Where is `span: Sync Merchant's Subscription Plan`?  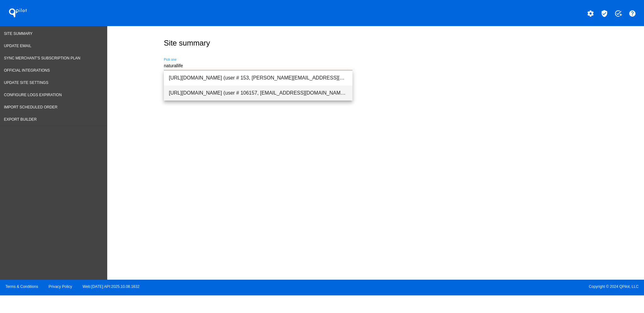
span: Sync Merchant's Subscription Plan is located at coordinates (42, 58).